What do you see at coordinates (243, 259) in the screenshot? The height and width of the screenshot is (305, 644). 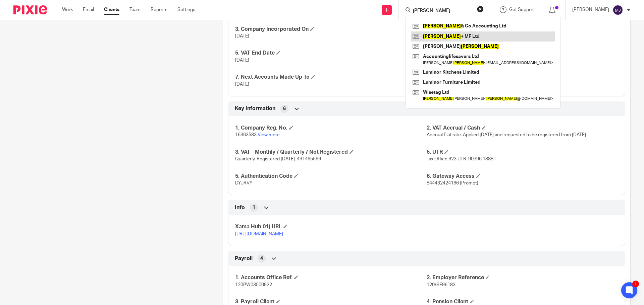 I see `span: Payroll` at bounding box center [243, 259].